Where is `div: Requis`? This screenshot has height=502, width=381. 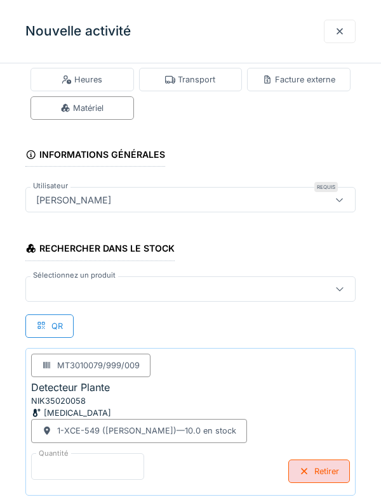 div: Requis is located at coordinates (325, 187).